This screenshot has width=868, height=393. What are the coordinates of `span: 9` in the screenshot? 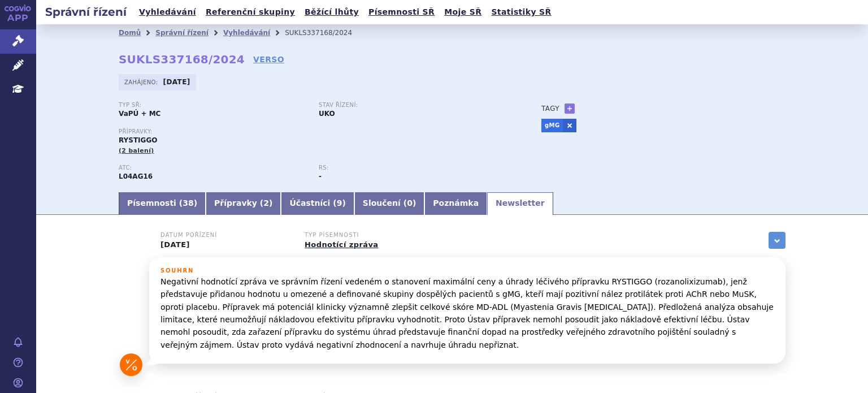 It's located at (340, 203).